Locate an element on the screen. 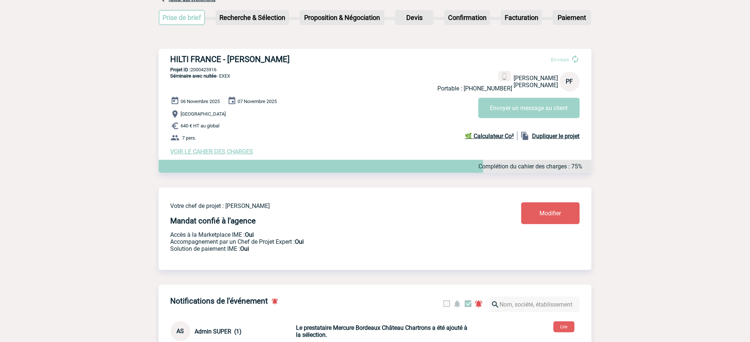 This screenshot has width=750, height=342. span: 640 € HT au global is located at coordinates (200, 126).